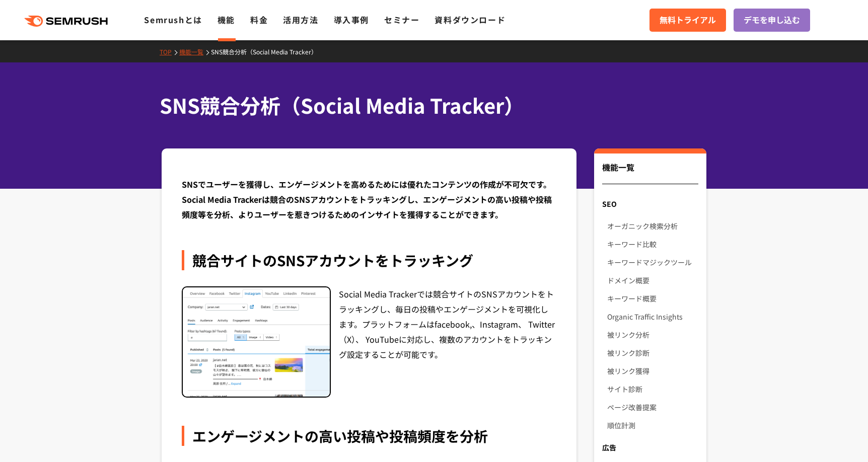 Image resolution: width=868 pixels, height=462 pixels. Describe the element at coordinates (652, 371) in the screenshot. I see `a: 被リンク獲得` at that location.